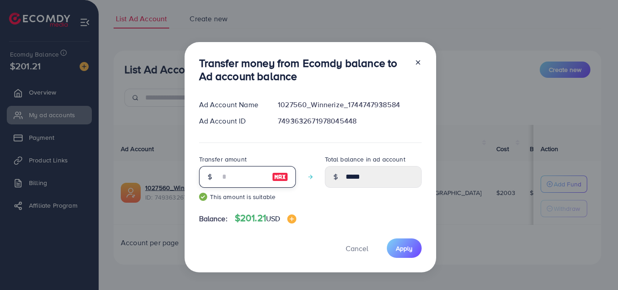 The height and width of the screenshot is (290, 618). Describe the element at coordinates (349, 121) in the screenshot. I see `div: 7493632671978045448` at that location.